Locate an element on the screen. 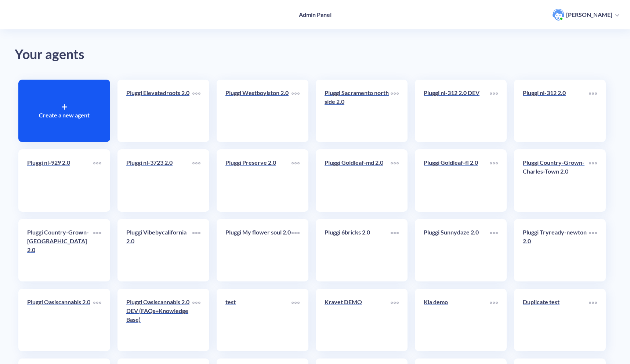 This screenshot has width=630, height=364. p: Pluggi Vibebycalifornia 2.0 is located at coordinates (160, 237).